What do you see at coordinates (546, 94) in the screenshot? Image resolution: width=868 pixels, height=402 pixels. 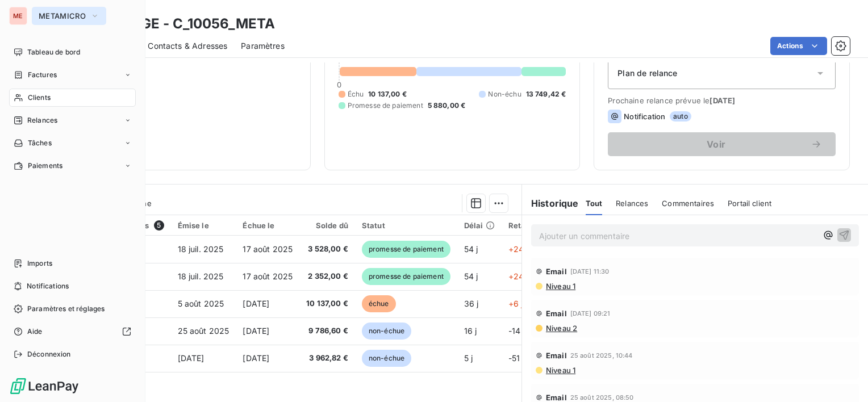 I see `span: 13 749,42 €` at bounding box center [546, 94].